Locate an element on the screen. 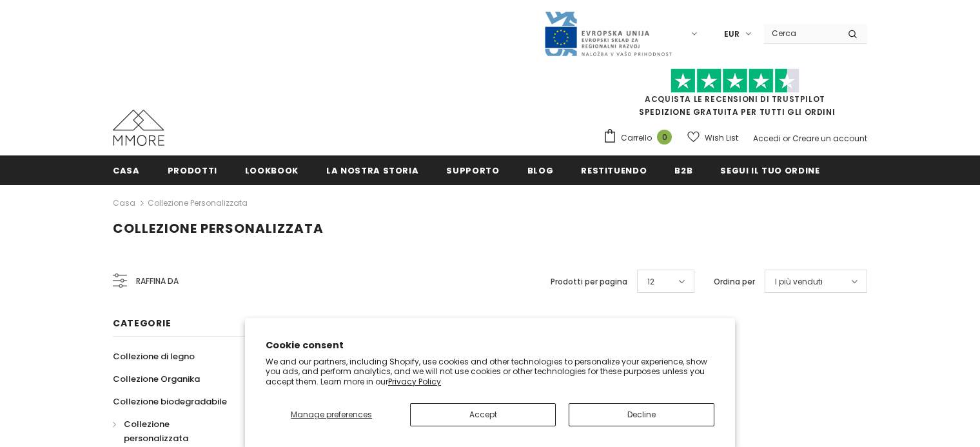 This screenshot has width=980, height=447. span: I più venduti is located at coordinates (799, 282).